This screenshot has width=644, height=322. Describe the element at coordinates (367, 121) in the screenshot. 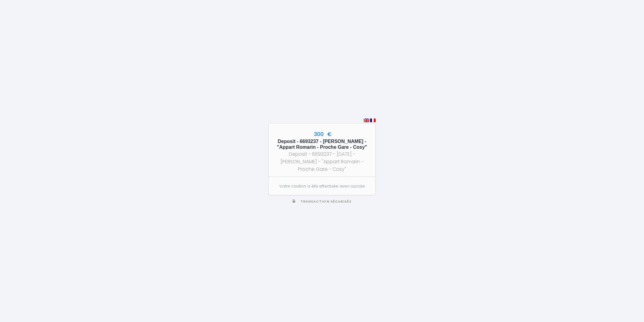

I see `img: en.png` at that location.